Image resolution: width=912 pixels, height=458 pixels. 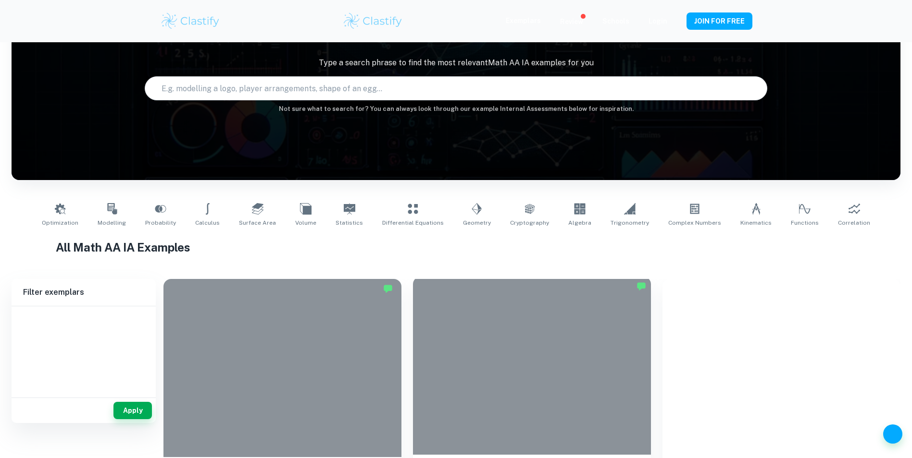 I want to click on span: Surface Area, so click(x=257, y=223).